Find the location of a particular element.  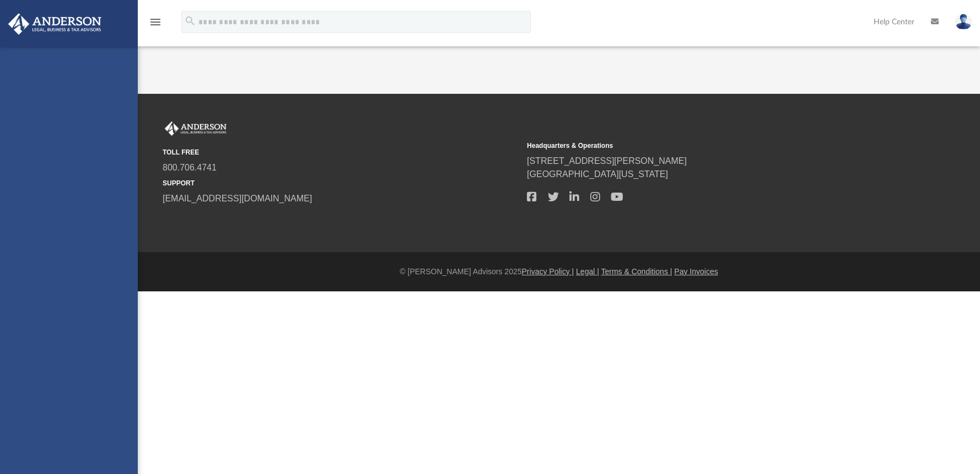

a: Terms & Conditions | is located at coordinates (637, 271).